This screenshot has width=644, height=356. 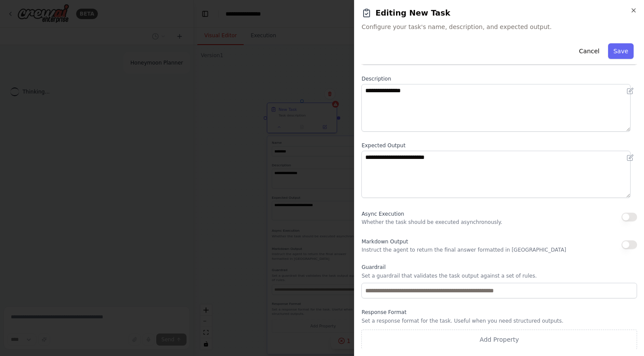 I want to click on label: Guardrail, so click(x=499, y=267).